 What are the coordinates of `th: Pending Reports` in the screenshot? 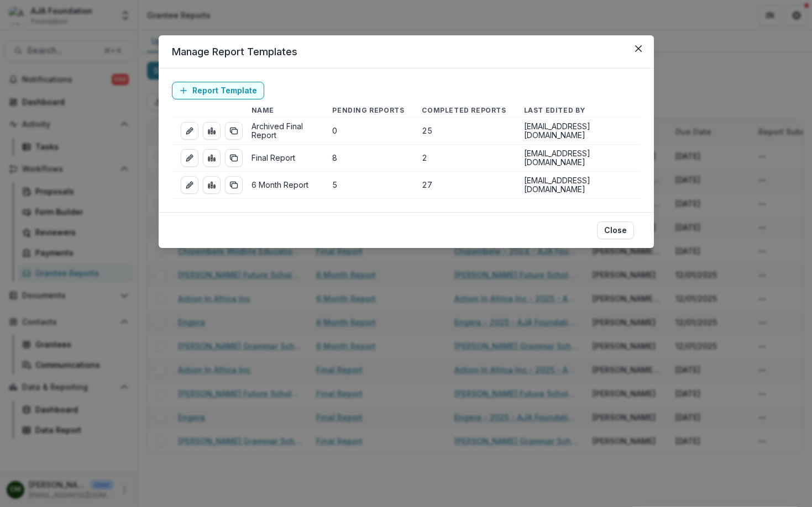 It's located at (368, 110).